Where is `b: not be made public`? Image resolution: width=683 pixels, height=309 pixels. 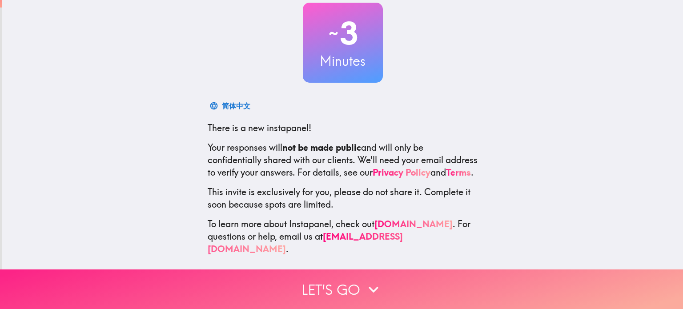 b: not be made public is located at coordinates (321, 147).